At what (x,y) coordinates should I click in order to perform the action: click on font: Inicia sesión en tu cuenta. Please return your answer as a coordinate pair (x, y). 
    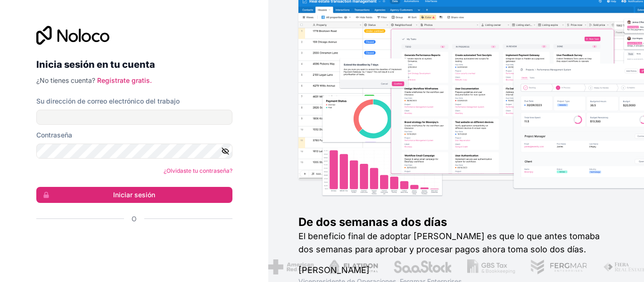
    Looking at the image, I should click on (96, 65).